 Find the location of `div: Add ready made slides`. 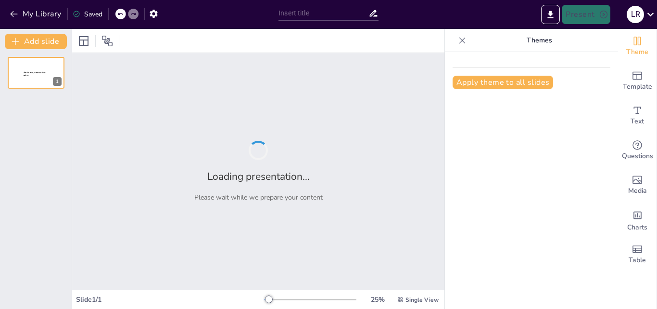

div: Add ready made slides is located at coordinates (638, 81).